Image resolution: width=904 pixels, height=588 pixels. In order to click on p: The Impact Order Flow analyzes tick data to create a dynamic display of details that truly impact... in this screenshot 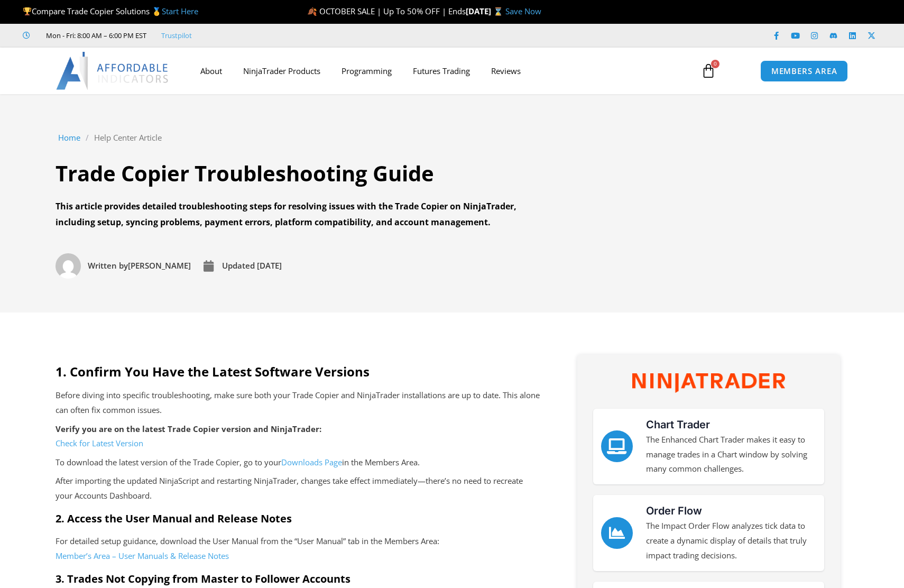, I will do `click(732, 541)`.